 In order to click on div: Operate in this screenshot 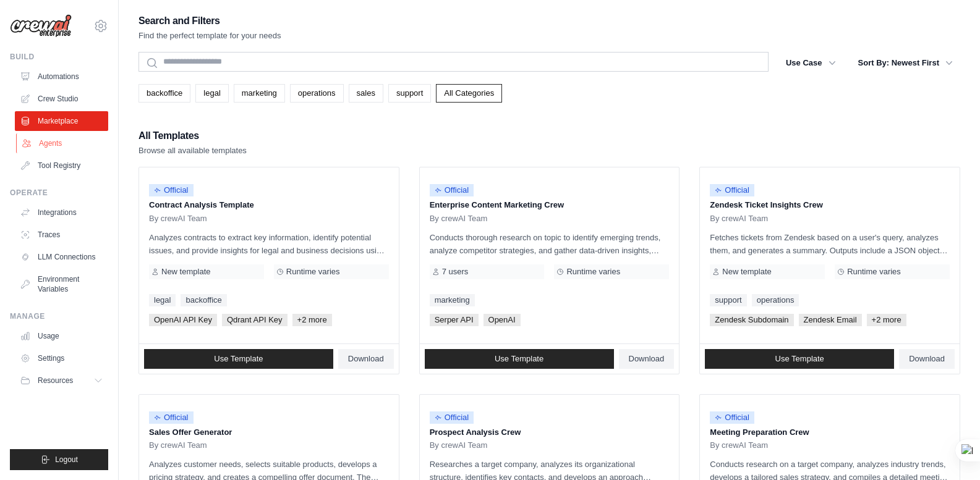, I will do `click(59, 193)`.